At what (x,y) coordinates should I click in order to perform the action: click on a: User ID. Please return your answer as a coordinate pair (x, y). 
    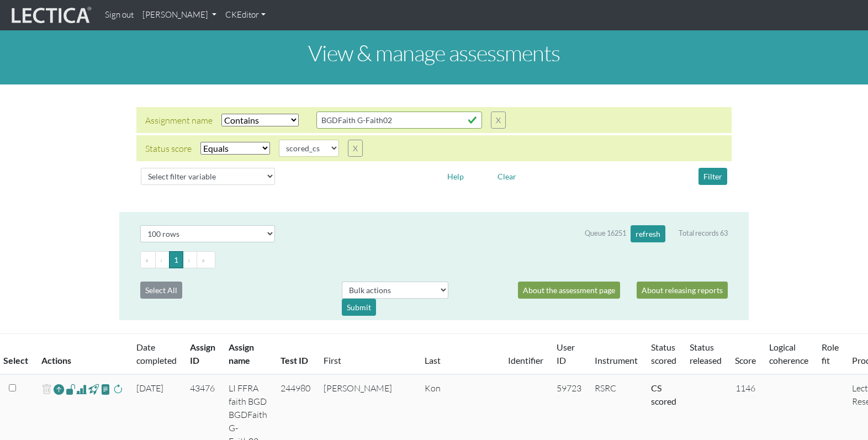
    Looking at the image, I should click on (565, 354).